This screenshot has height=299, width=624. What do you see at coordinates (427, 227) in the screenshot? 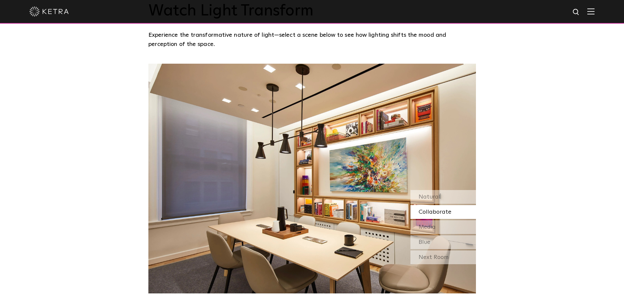
I see `span: Media` at bounding box center [427, 227].